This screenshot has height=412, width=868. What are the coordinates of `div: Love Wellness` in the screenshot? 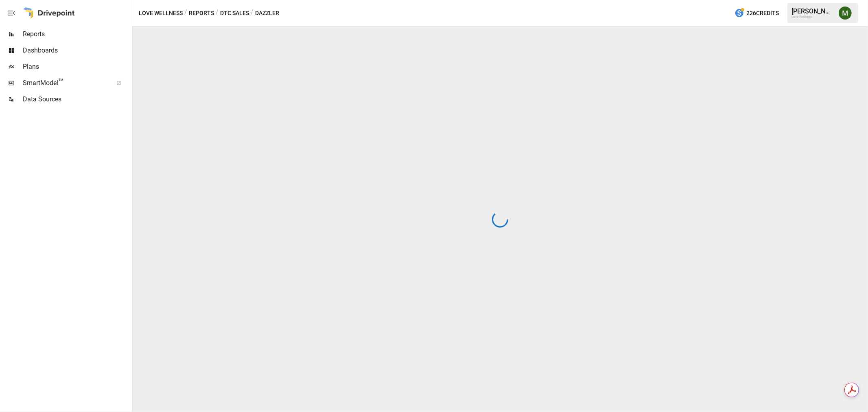 It's located at (813, 17).